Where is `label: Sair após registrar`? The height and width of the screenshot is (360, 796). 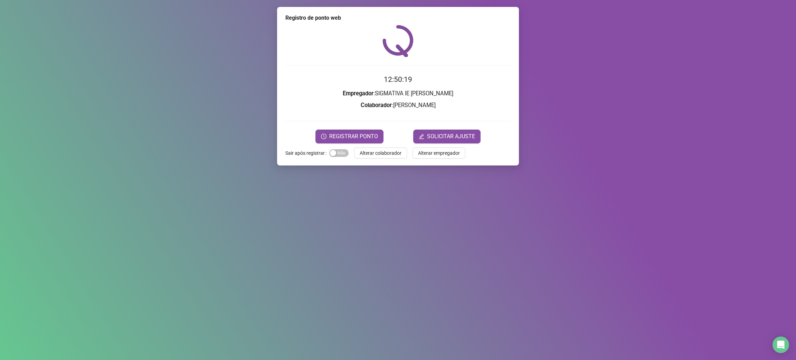 label: Sair após registrar is located at coordinates (307, 153).